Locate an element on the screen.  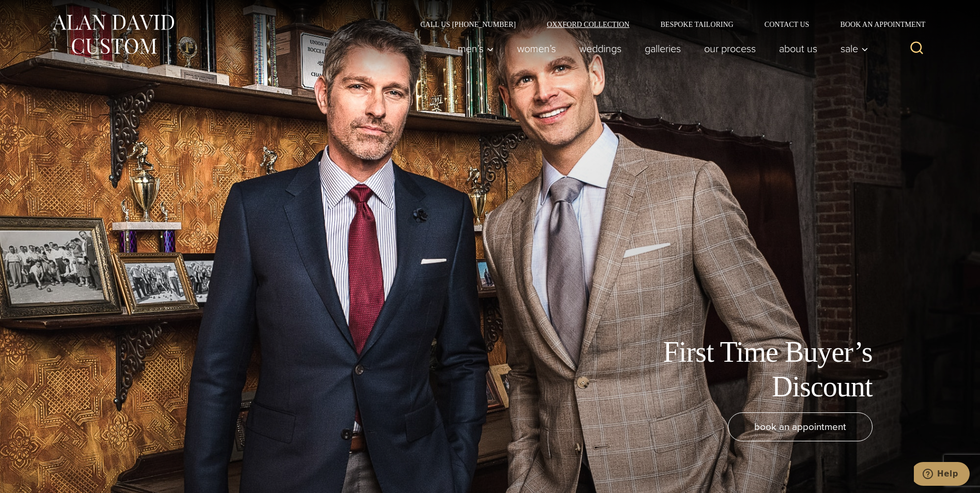
a: Women’s is located at coordinates (536, 48).